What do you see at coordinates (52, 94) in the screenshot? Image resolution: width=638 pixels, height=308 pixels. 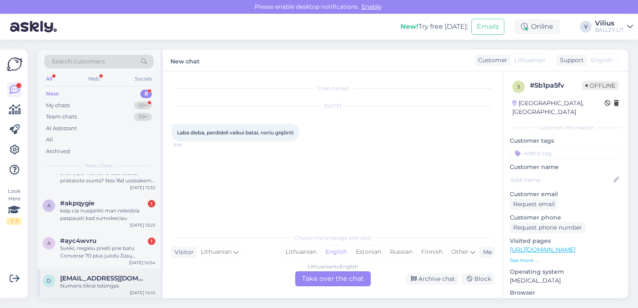 I see `div: New` at bounding box center [52, 94].